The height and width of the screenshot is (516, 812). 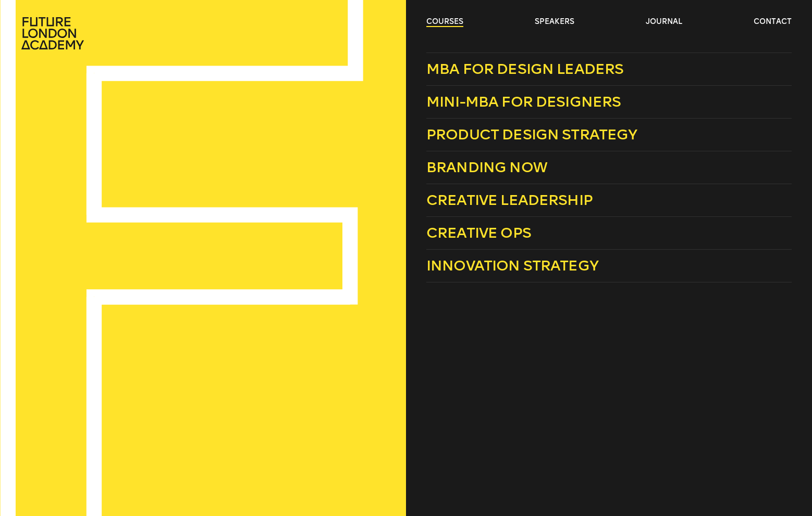 I want to click on span: Mini-MBA for Designers, so click(x=524, y=101).